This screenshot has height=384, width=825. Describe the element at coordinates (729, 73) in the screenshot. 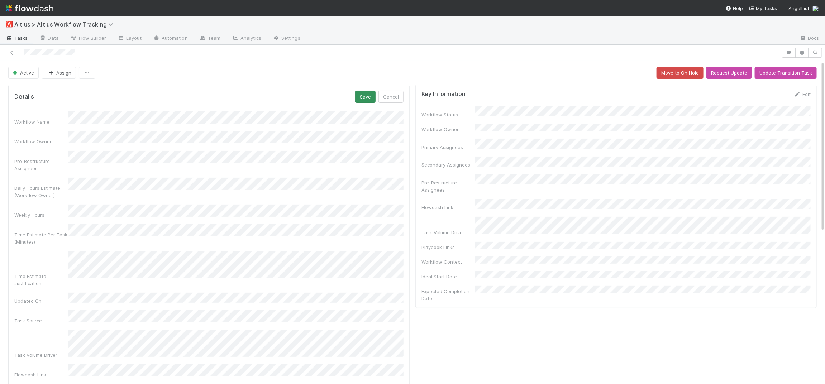

I see `button: Request Update` at that location.